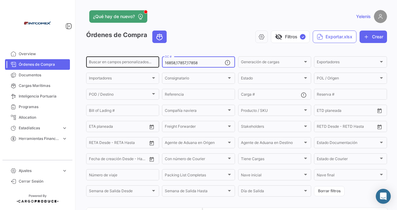 This screenshot has height=210, width=397. What do you see at coordinates (196, 144) in the screenshot?
I see `span: Agente de Aduana en Origen` at bounding box center [196, 144].